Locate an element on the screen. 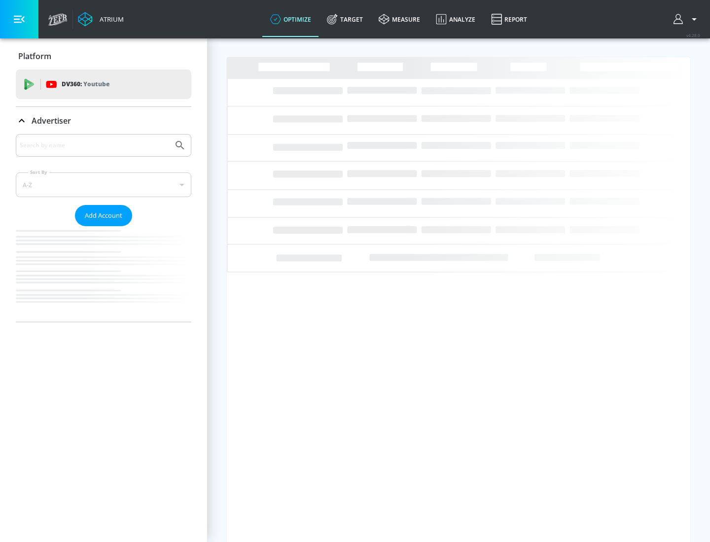  input: Search by name is located at coordinates (94, 145).